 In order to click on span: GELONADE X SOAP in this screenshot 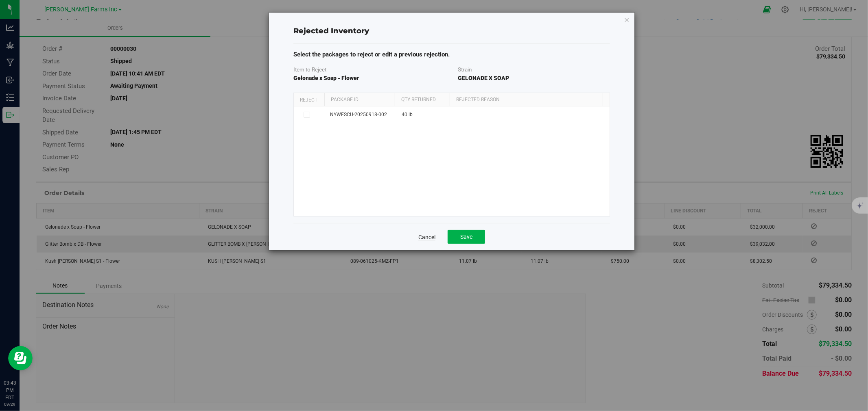, I will do `click(483, 78)`.